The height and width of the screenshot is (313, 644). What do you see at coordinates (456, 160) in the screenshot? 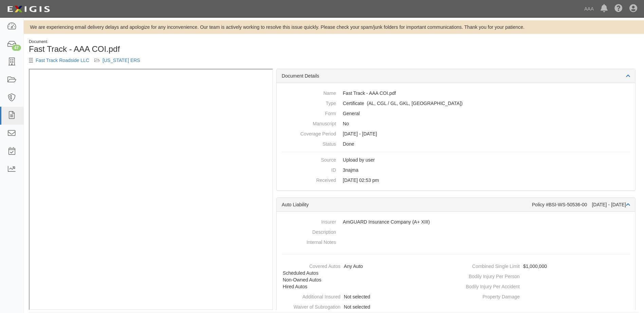
I see `dd: Upload by user` at bounding box center [456, 160].